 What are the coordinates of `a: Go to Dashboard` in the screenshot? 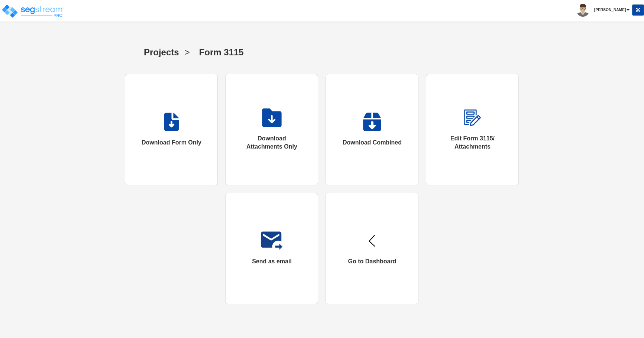 It's located at (372, 248).